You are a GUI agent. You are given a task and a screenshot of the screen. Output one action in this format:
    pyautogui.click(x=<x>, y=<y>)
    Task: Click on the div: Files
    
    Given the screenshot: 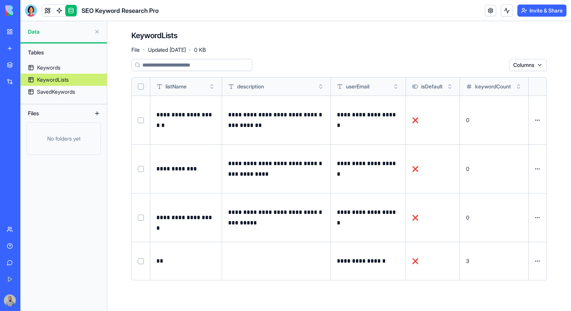 What is the action you would take?
    pyautogui.click(x=54, y=113)
    